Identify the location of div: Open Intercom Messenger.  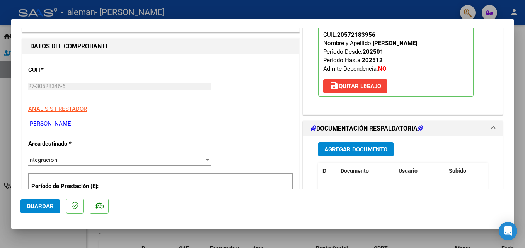
(508, 231).